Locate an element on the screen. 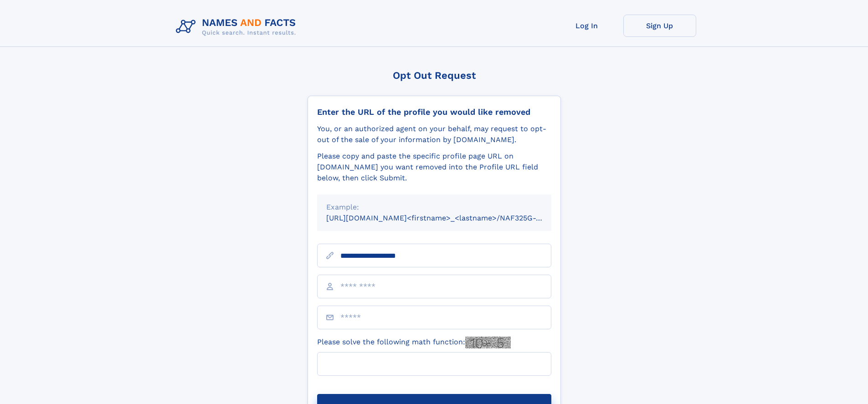 The image size is (868, 404). div: Opt Out Request is located at coordinates (434, 75).